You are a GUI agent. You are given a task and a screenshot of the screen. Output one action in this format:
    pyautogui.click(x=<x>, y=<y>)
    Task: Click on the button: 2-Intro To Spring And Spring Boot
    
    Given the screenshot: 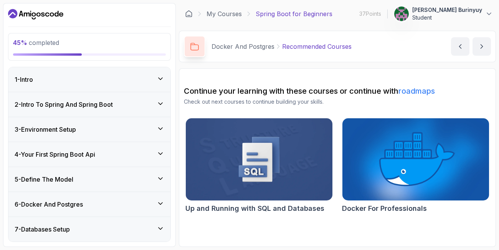 What is the action you would take?
    pyautogui.click(x=89, y=104)
    